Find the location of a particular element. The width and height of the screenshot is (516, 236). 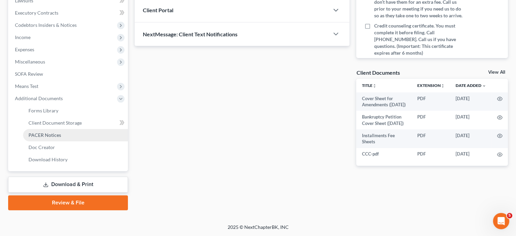

i: expand_more is located at coordinates (484, 86).